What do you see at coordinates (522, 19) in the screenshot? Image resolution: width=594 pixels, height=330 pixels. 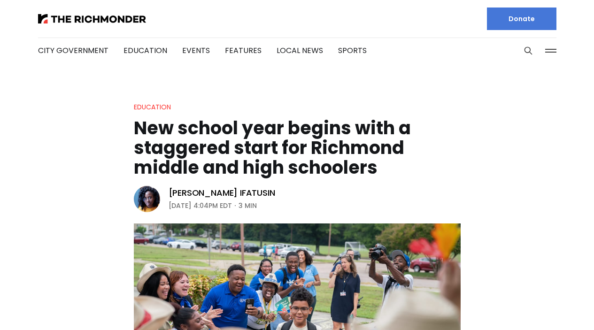 I see `a: Donate` at bounding box center [522, 19].